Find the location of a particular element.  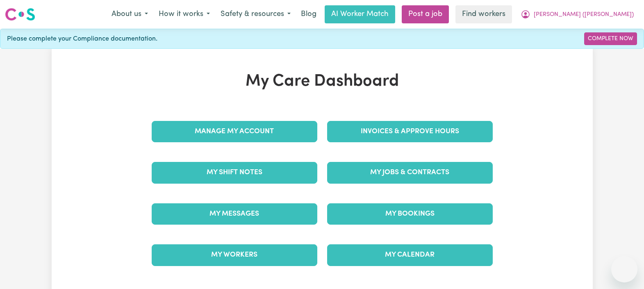

button: My Account is located at coordinates (577, 15).